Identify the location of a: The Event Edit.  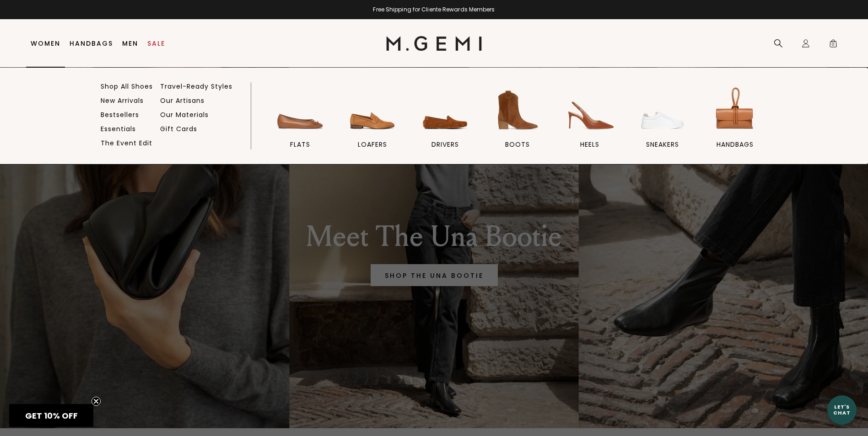
(126, 143).